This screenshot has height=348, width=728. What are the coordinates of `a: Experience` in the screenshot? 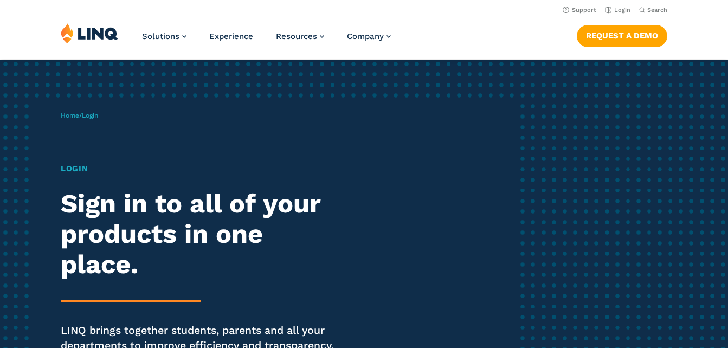 It's located at (231, 36).